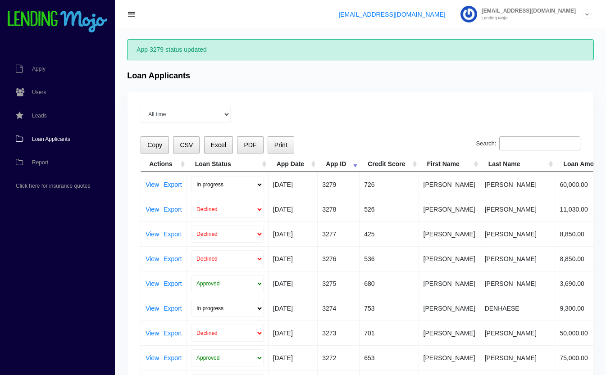 The height and width of the screenshot is (375, 606). Describe the element at coordinates (40, 163) in the screenshot. I see `span: Report` at that location.